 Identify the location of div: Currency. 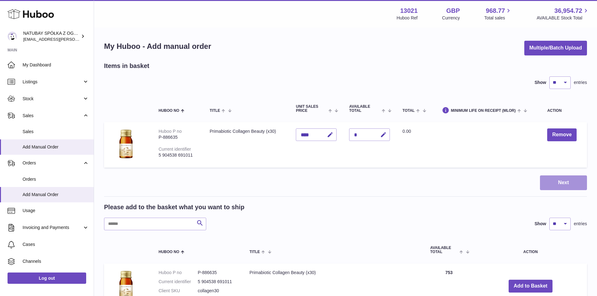
(451, 18).